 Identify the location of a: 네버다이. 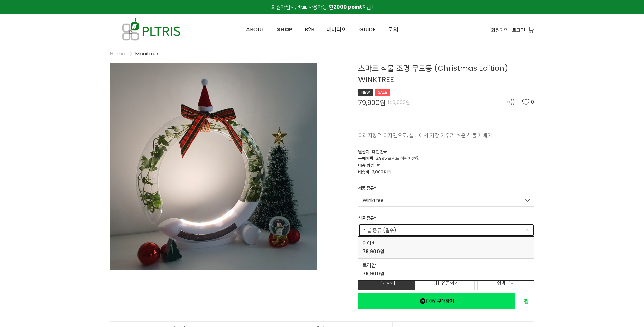
(337, 30).